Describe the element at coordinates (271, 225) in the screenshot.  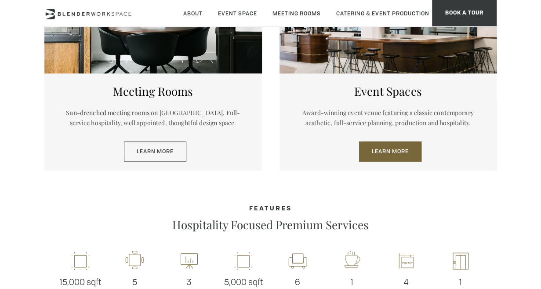
I see `p: Hospitality Focused Premium Services` at that location.